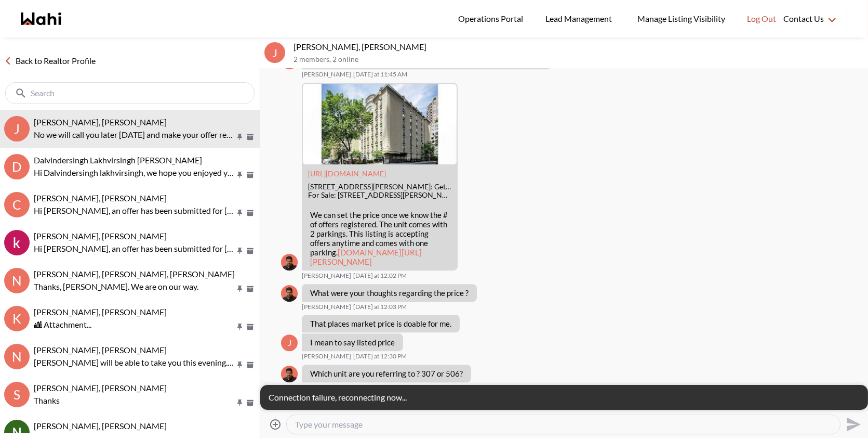 This screenshot has height=438, width=868. What do you see at coordinates (380, 356) in the screenshot?
I see `time: 2025-09-10T16:30:56.724Z` at bounding box center [380, 356].